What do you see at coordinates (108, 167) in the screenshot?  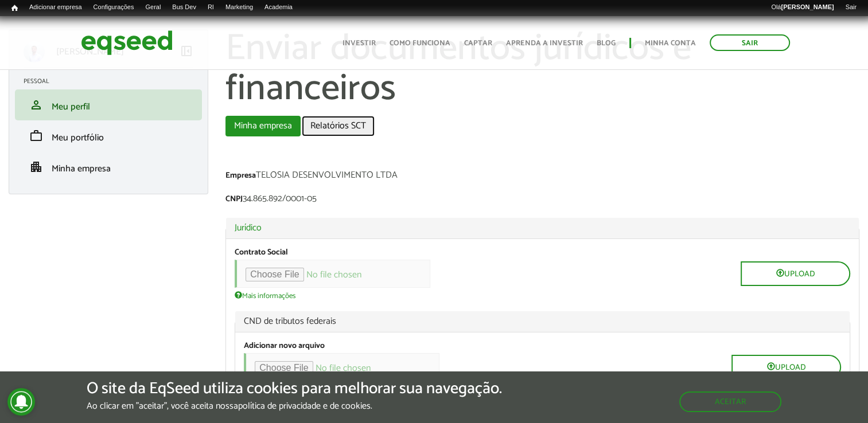 I see `li: Minha empresa` at bounding box center [108, 167].